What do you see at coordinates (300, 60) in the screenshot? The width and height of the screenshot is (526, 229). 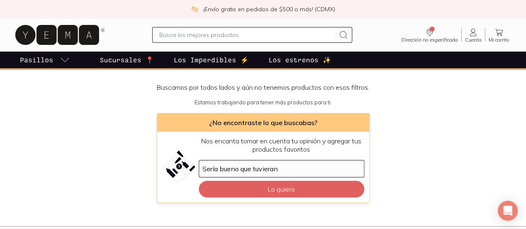 I see `p: Los estrenos ✨` at bounding box center [300, 60].